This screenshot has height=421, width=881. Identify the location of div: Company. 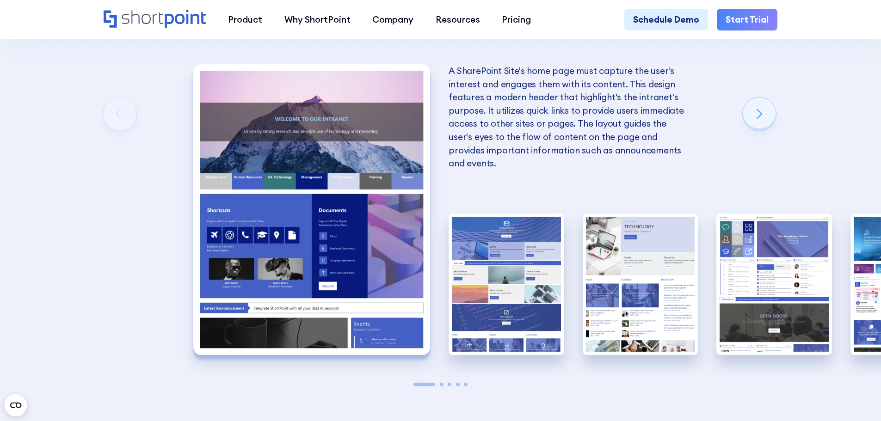
(393, 19).